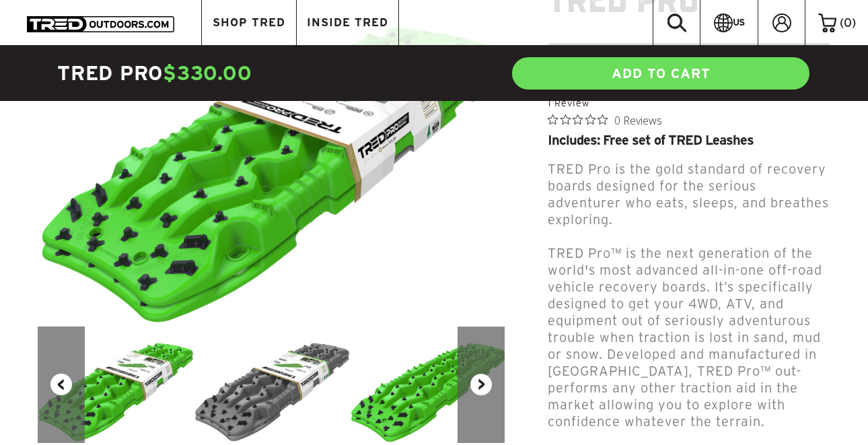  I want to click on img: TRED Outdoors America, so click(100, 25).